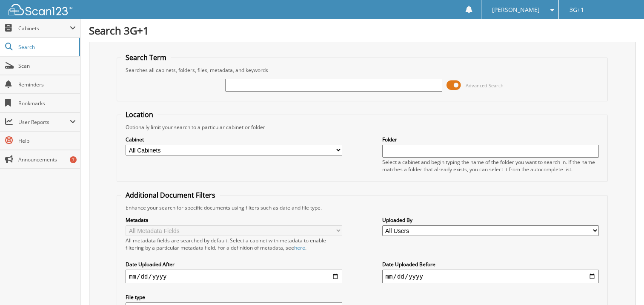  Describe the element at coordinates (490, 166) in the screenshot. I see `div: Select a cabinet and begin typing the name of the folder you want to search in. If the name match...` at that location.